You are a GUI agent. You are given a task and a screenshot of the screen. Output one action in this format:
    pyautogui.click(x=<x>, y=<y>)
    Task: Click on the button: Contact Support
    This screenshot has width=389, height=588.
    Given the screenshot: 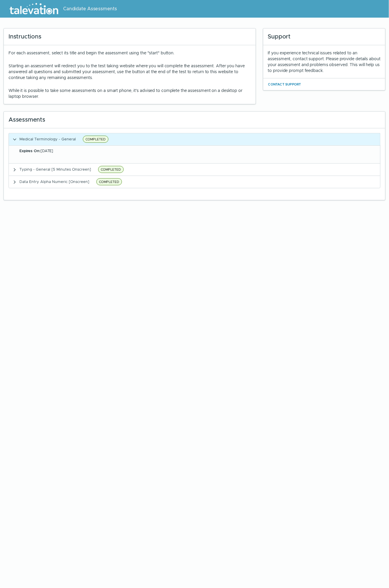 What is the action you would take?
    pyautogui.click(x=285, y=84)
    